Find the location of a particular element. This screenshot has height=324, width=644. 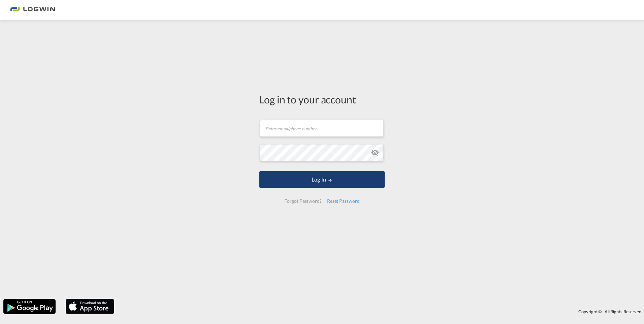

button: LOGIN is located at coordinates (322, 180).